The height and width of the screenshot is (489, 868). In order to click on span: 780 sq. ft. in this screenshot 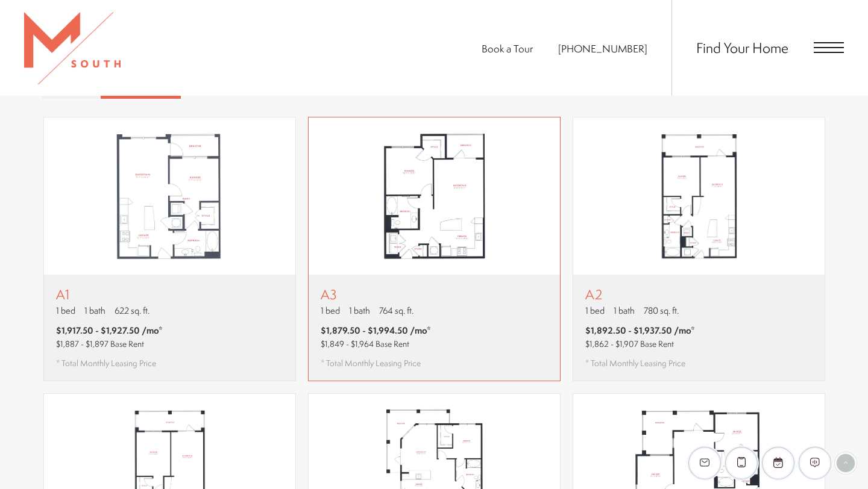, I will do `click(661, 310)`.